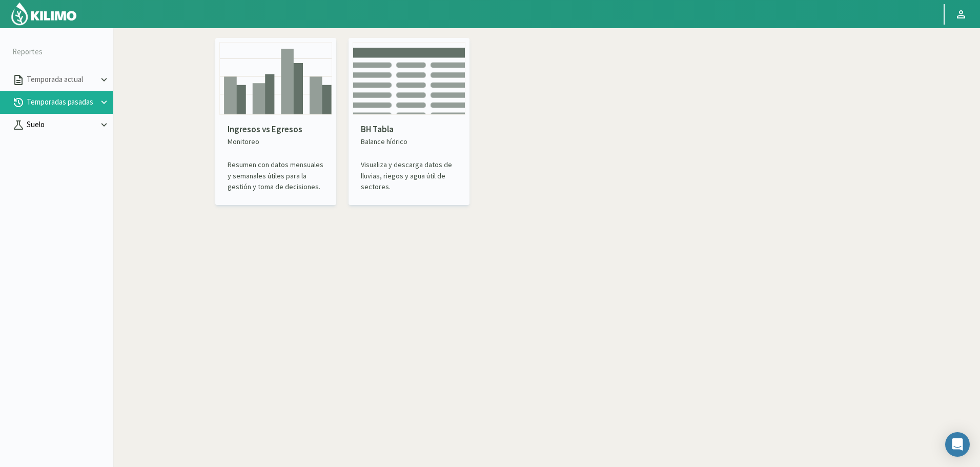 The width and height of the screenshot is (980, 467). What do you see at coordinates (409, 122) in the screenshot?
I see `kil-reports-card: in-progress-season-summary.HYDRIC_BALANCE_CHART_CARD.TITLE` at bounding box center [409, 122].